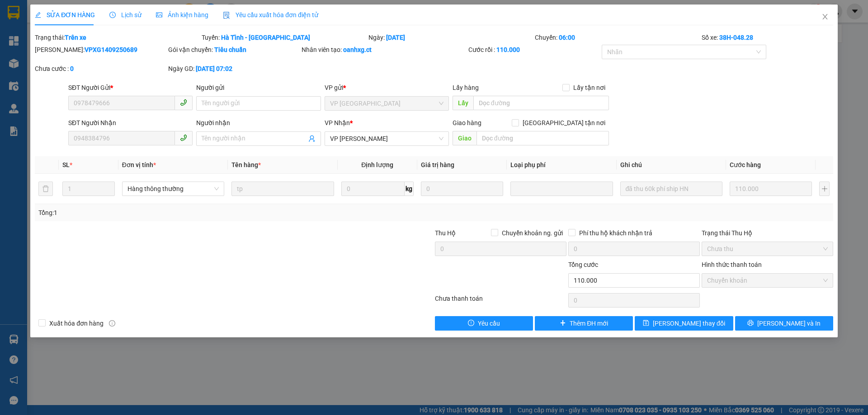 This screenshot has width=868, height=415. What do you see at coordinates (489, 324) in the screenshot?
I see `span: Yêu cầu` at bounding box center [489, 324].